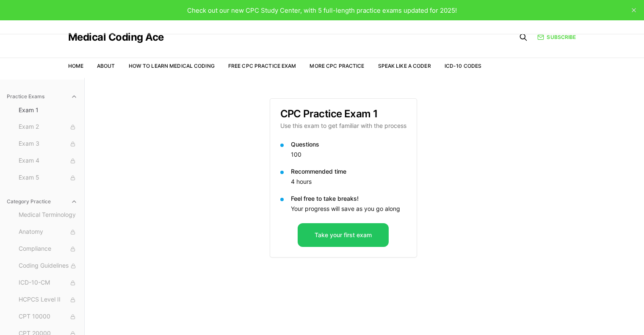  What do you see at coordinates (348, 172) in the screenshot?
I see `p: Recommended time` at bounding box center [348, 172].